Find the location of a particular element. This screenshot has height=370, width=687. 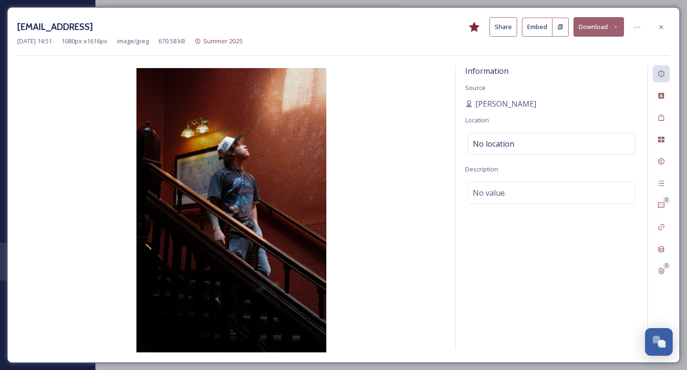

img: dmcguffey05%40gmail.com-DSC01390.jpeg is located at coordinates (231, 210).